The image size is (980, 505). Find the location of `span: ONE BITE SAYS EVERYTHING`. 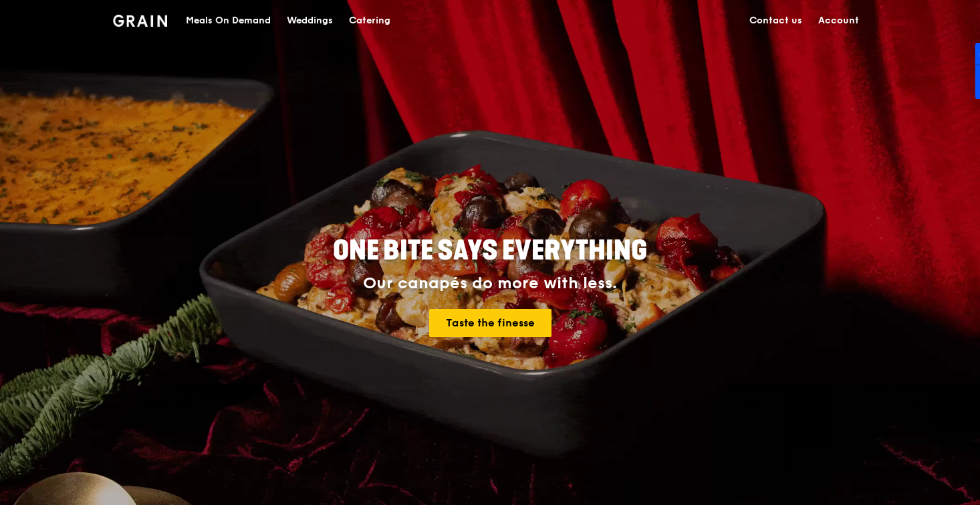

span: ONE BITE SAYS EVERYTHING is located at coordinates (490, 251).